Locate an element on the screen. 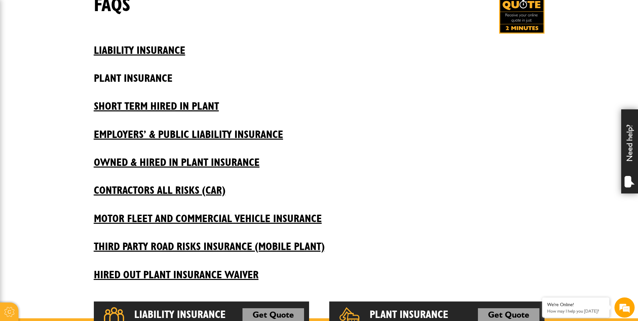 The width and height of the screenshot is (638, 321). h2: Liability insurance is located at coordinates (319, 45).